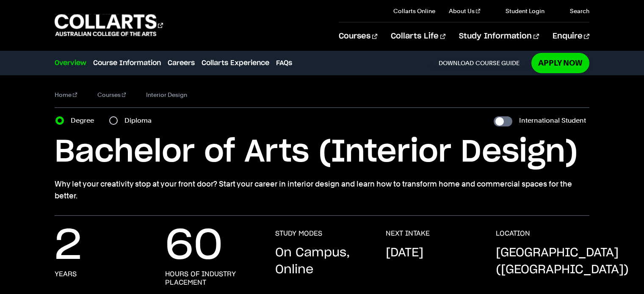 The height and width of the screenshot is (294, 644). What do you see at coordinates (70, 63) in the screenshot?
I see `a: Overview` at bounding box center [70, 63].